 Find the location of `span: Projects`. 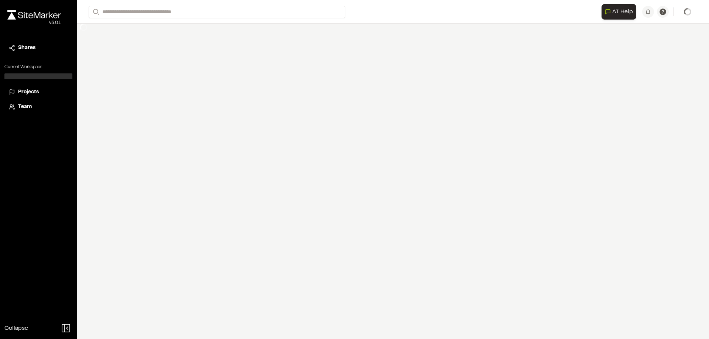

span: Projects is located at coordinates (28, 92).